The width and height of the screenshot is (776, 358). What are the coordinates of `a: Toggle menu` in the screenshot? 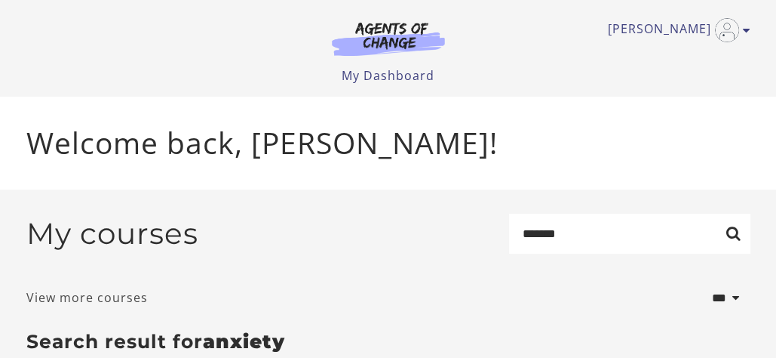 It's located at (675, 30).